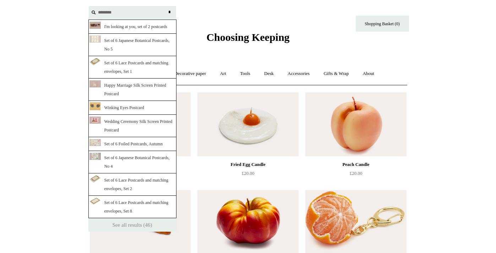 The width and height of the screenshot is (496, 253). Describe the element at coordinates (355, 164) in the screenshot. I see `div: Peach Candle` at that location.